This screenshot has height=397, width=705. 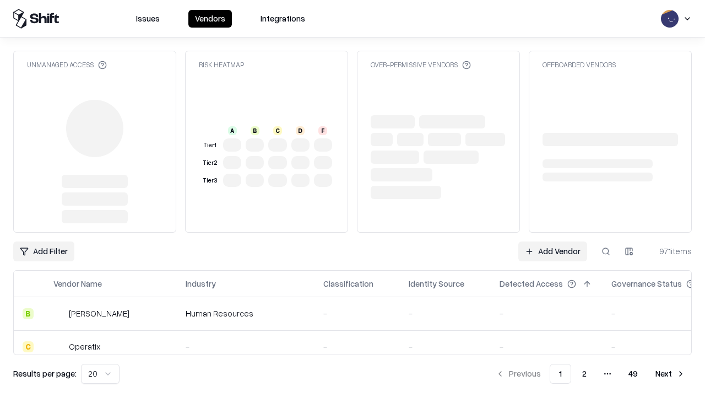 What do you see at coordinates (531, 283) in the screenshot?
I see `div: Detected Access` at bounding box center [531, 283].